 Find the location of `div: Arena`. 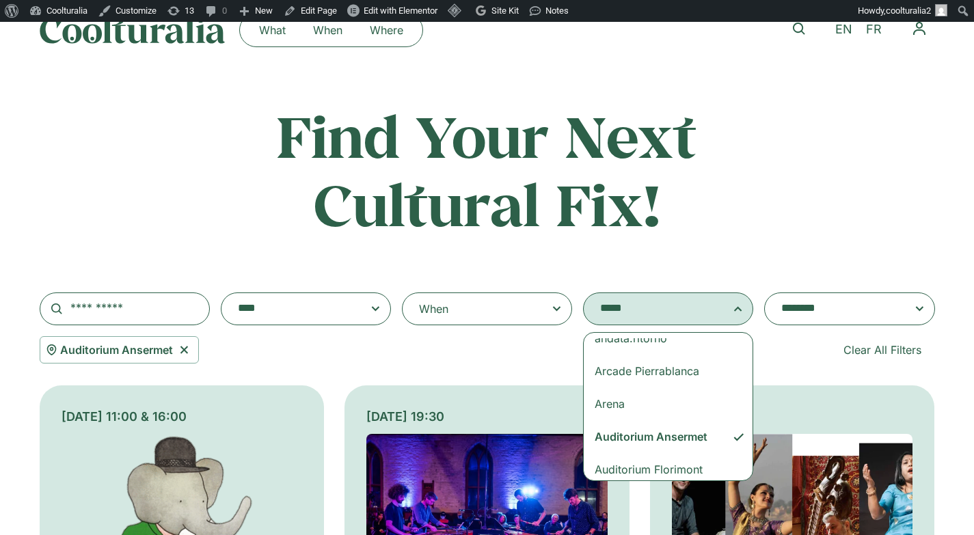

div: Arena is located at coordinates (663, 404).